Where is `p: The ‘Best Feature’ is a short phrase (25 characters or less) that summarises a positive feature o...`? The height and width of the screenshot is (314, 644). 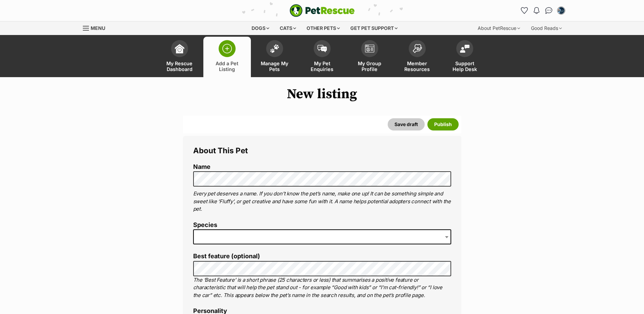 p: The ‘Best Feature’ is a short phrase (25 characters or less) that summarises a positive feature o... is located at coordinates (322, 288).